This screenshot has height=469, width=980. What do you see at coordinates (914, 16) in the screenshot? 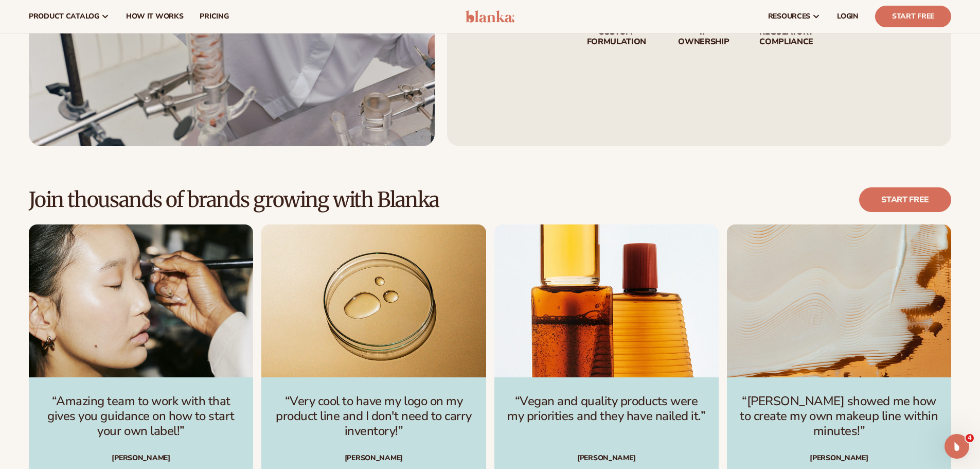
I see `a: Start Free` at bounding box center [914, 16].